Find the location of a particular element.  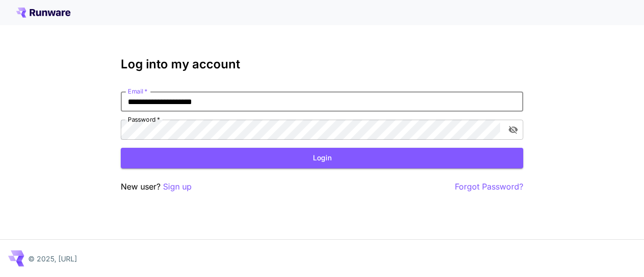

label: Email is located at coordinates (138, 91).